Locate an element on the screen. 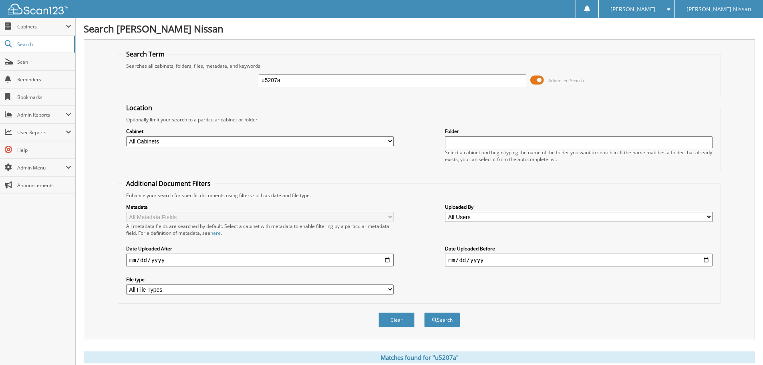  legend: Search Term is located at coordinates (145, 54).